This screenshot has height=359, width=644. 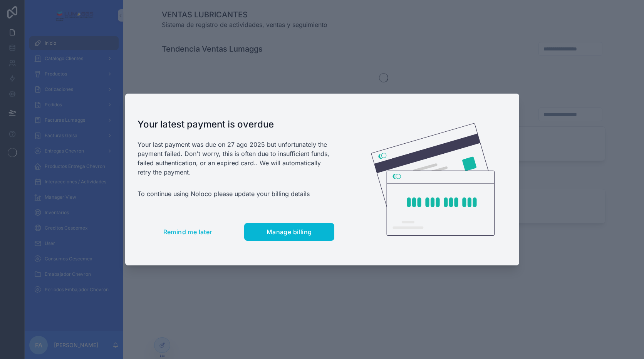 What do you see at coordinates (236, 194) in the screenshot?
I see `p: To continue using Noloco please update your billing details` at bounding box center [236, 194].